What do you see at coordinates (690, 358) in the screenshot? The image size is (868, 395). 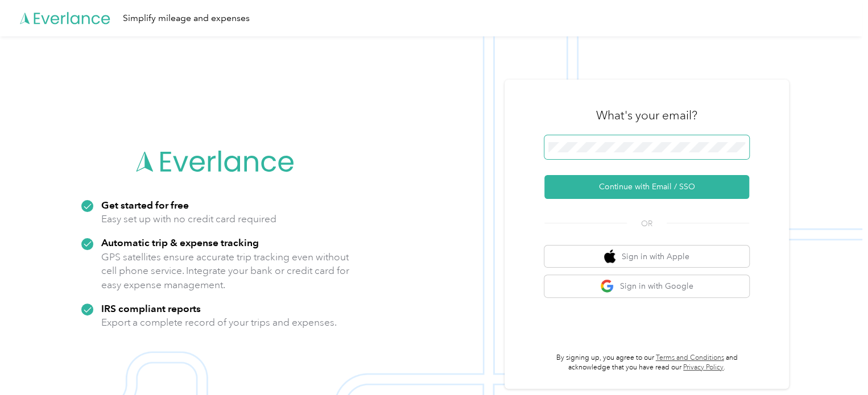 I see `a: Terms and Conditions` at bounding box center [690, 358].